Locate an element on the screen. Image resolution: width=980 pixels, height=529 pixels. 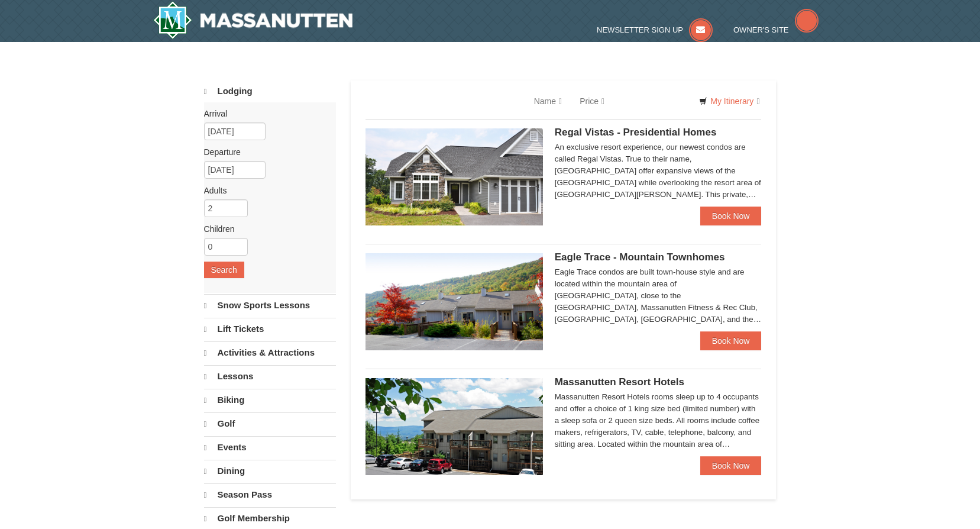
img: 19218983-1-9b289e55.jpg is located at coordinates (454, 302).